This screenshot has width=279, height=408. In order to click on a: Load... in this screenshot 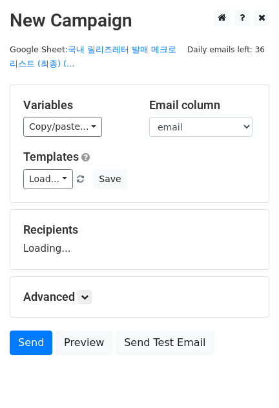, I will do `click(48, 179)`.